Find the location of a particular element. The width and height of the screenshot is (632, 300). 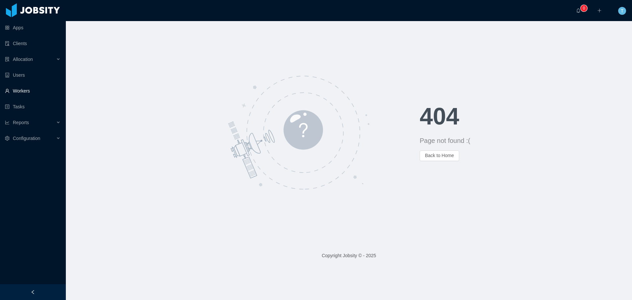

a: icon: auditClients is located at coordinates (33, 43).